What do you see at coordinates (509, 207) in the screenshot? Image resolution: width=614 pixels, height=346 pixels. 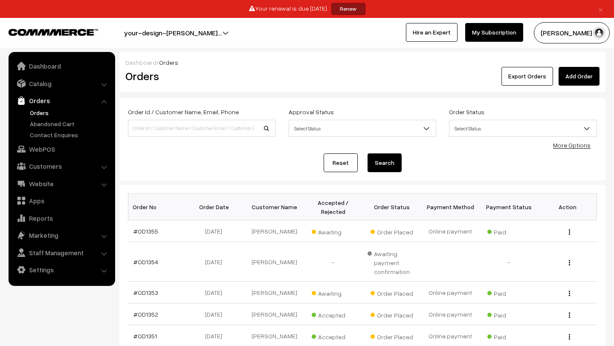 I see `th: Payment Status` at bounding box center [509, 207].